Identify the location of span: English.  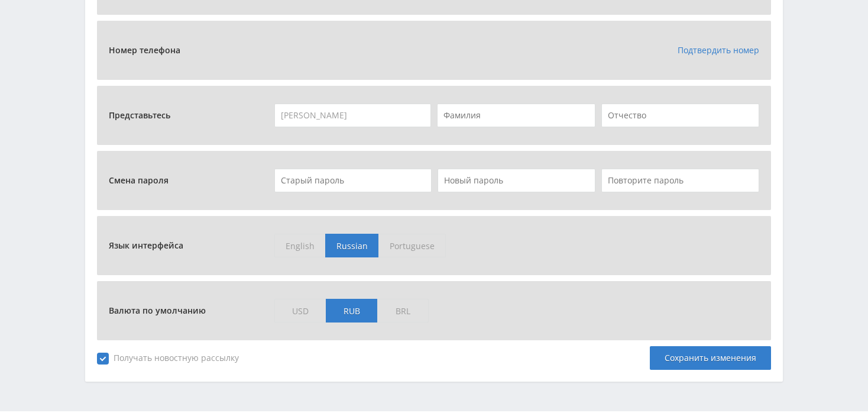
(300, 245).